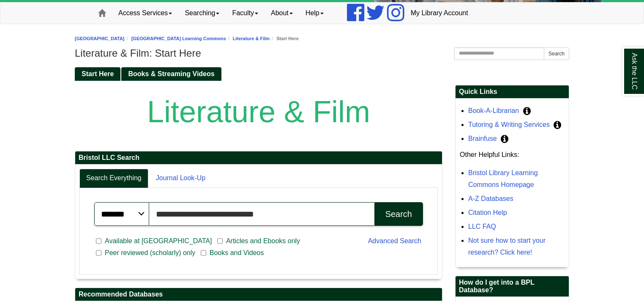  Describe the element at coordinates (399, 214) in the screenshot. I see `div: Search` at that location.